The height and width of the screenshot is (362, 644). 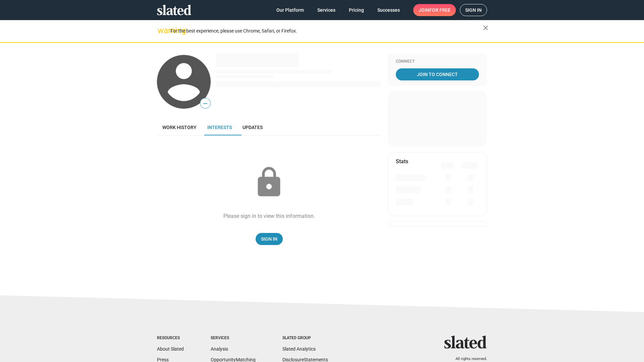 I want to click on span: Sign In, so click(x=269, y=239).